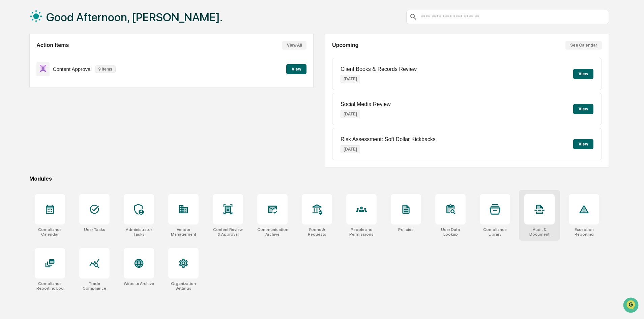 The height and width of the screenshot is (319, 644). Describe the element at coordinates (119, 58) in the screenshot. I see `button: Start new chat` at that location.